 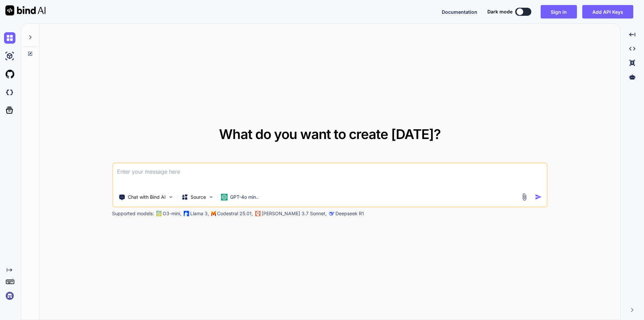 What do you see at coordinates (224, 197) in the screenshot?
I see `img: GPT-4o mini` at bounding box center [224, 197].